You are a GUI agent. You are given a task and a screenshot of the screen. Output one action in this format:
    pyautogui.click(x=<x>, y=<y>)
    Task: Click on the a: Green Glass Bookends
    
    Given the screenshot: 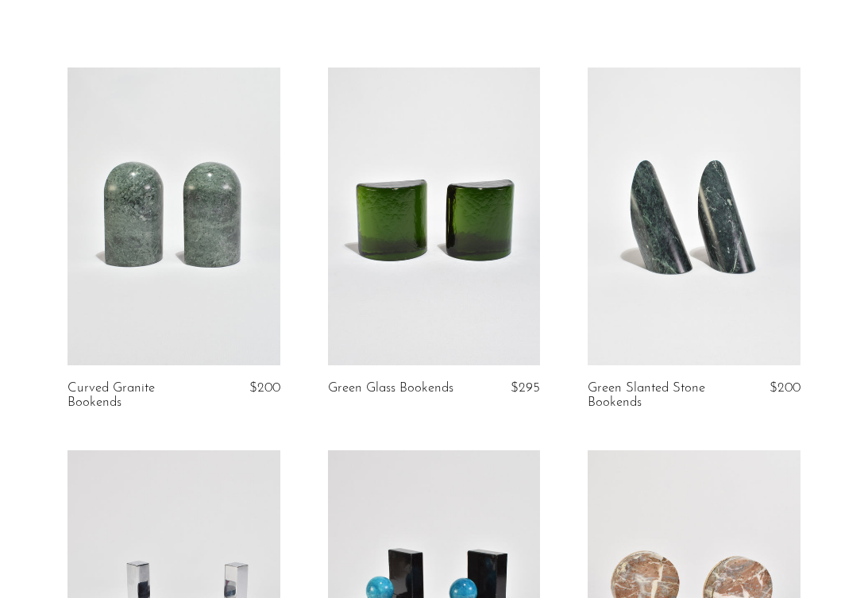 What is the action you would take?
    pyautogui.click(x=390, y=388)
    